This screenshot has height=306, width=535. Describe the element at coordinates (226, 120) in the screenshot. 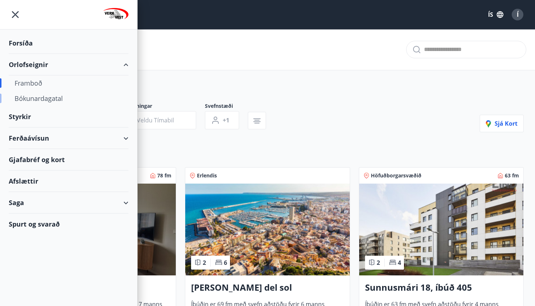

I see `span: +1` at that location.